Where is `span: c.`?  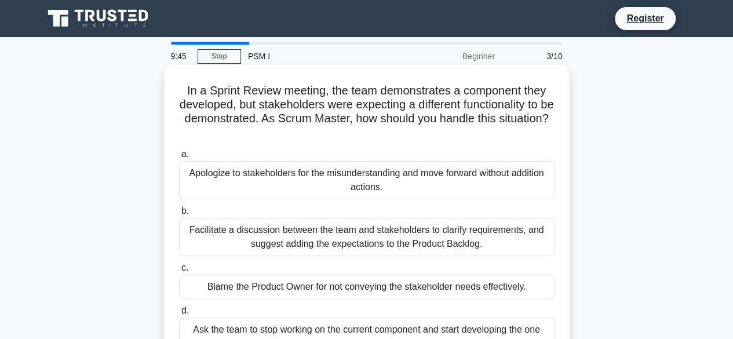
span: c. is located at coordinates (185, 267).